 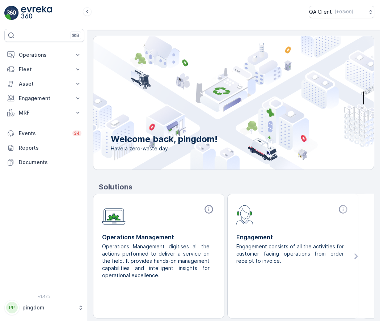 What do you see at coordinates (44, 55) in the screenshot?
I see `p: Operations` at bounding box center [44, 55].